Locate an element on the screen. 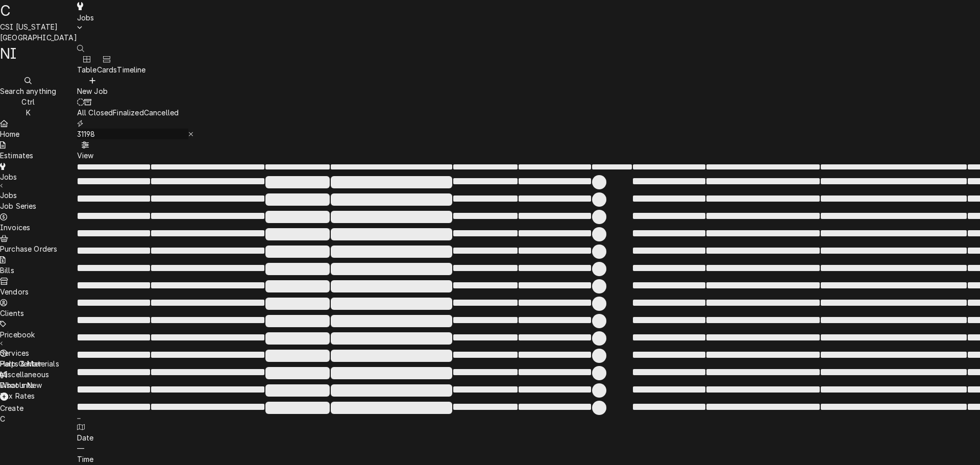 This screenshot has width=980, height=465. div: Table is located at coordinates (86, 69).